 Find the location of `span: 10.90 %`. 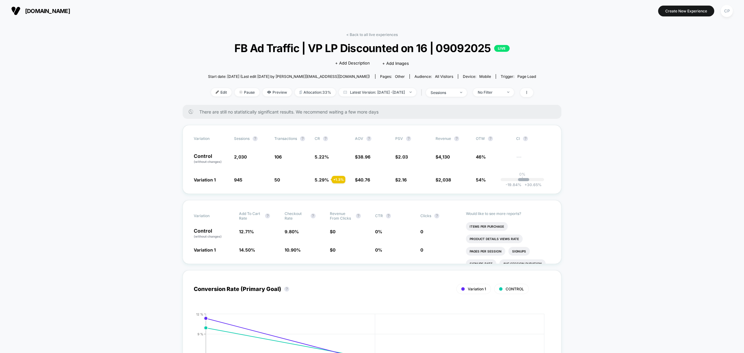

span: 10.90 % is located at coordinates (293, 250).